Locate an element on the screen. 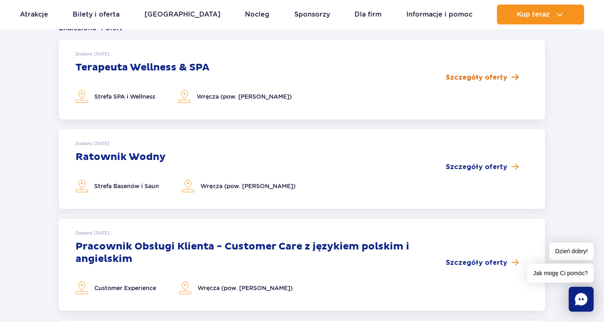 The height and width of the screenshot is (322, 604). a: Sponsorzy is located at coordinates (312, 15).